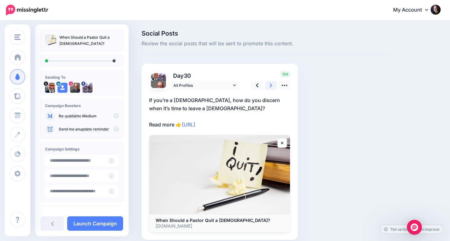 The height and width of the screenshot is (241, 450). What do you see at coordinates (82, 149) in the screenshot?
I see `h4: Campaign Settings` at bounding box center [82, 149].